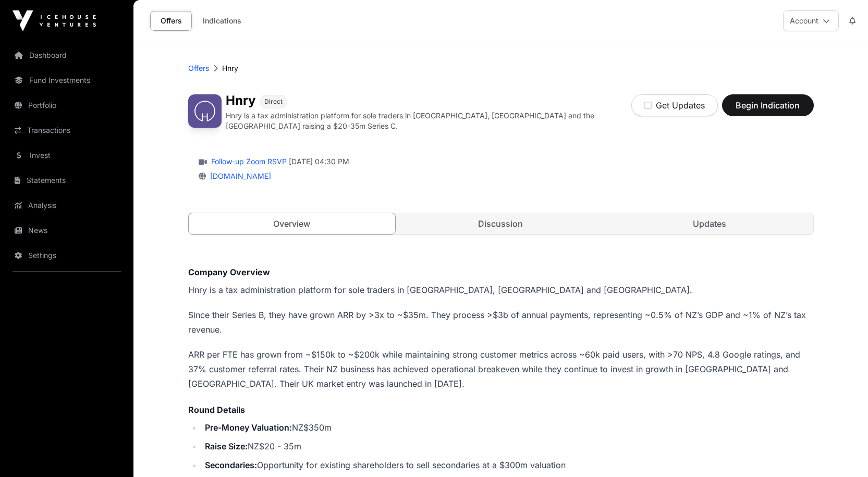 The width and height of the screenshot is (868, 477). Describe the element at coordinates (507, 428) in the screenshot. I see `li: NZ$350m` at that location.